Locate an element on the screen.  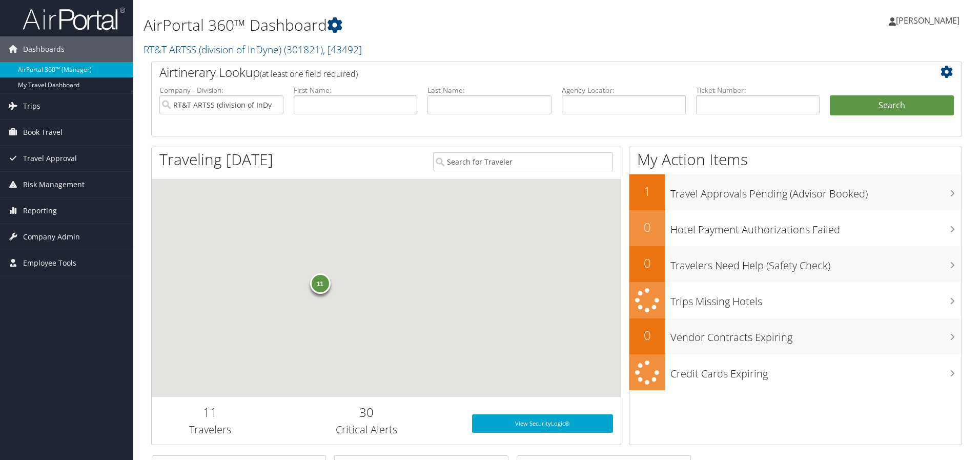
h1: My Action Items is located at coordinates (796, 159).